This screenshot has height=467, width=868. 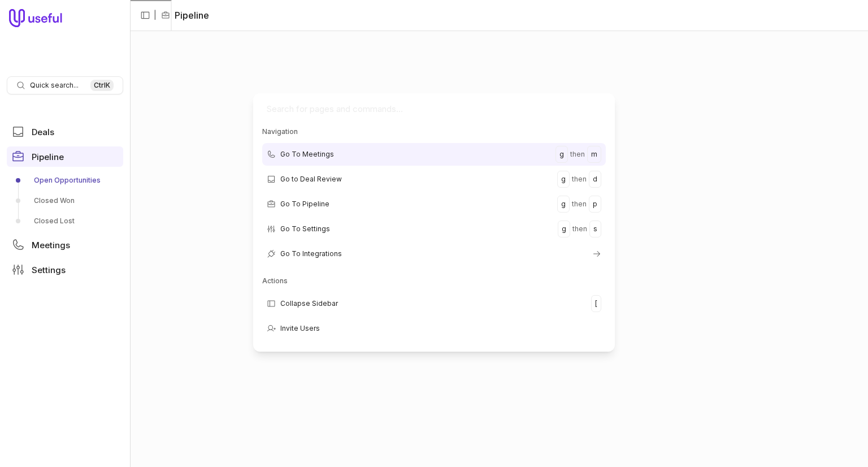 I want to click on kbd: m, so click(x=594, y=154).